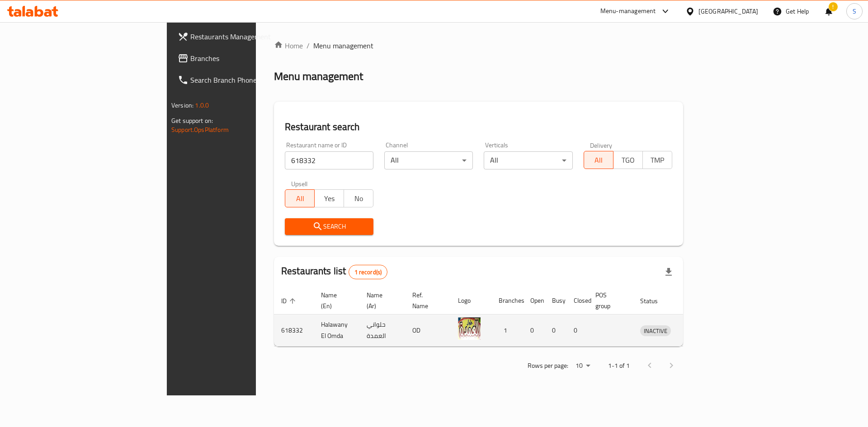  I want to click on td: 1, so click(507, 330).